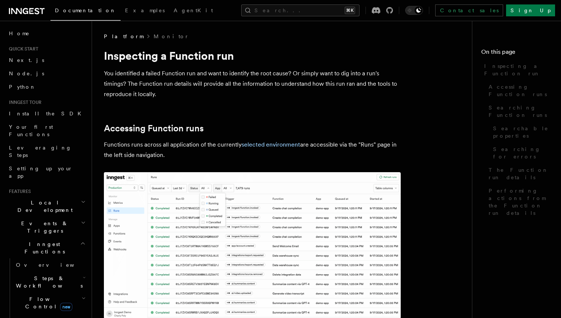 The image size is (561, 318). What do you see at coordinates (145, 11) in the screenshot?
I see `a: Examples` at bounding box center [145, 11].